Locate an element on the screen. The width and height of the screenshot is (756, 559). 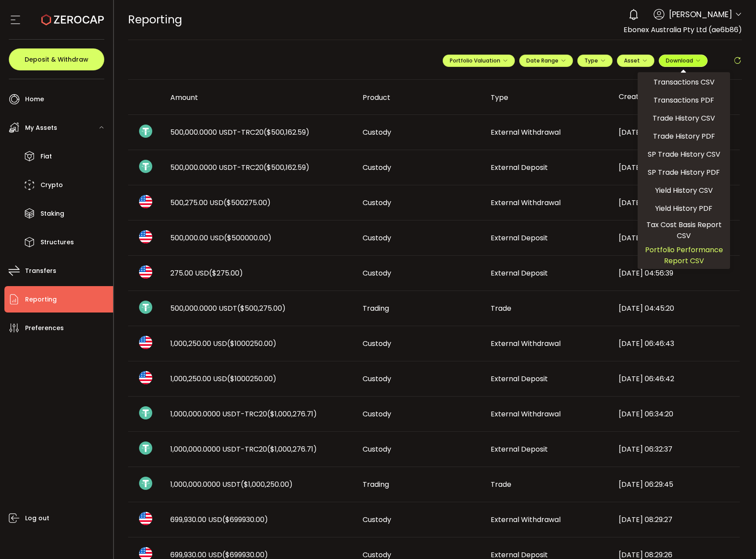
span: Transactions PDF is located at coordinates (684, 100).